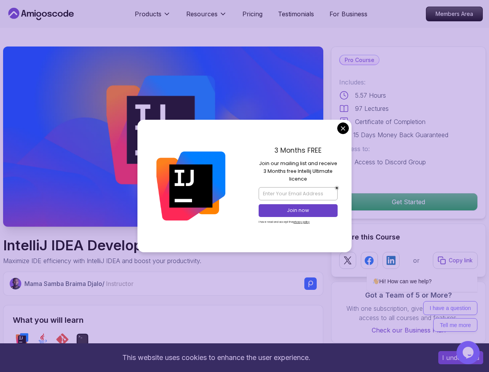 Image resolution: width=489 pixels, height=372 pixels. I want to click on button: Tell me more, so click(113, 115).